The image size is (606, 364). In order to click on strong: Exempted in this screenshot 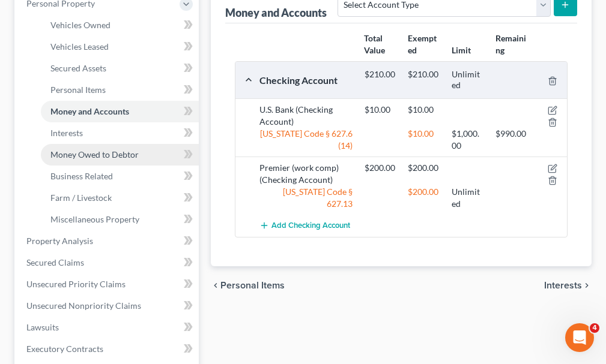, I will do `click(422, 44)`.